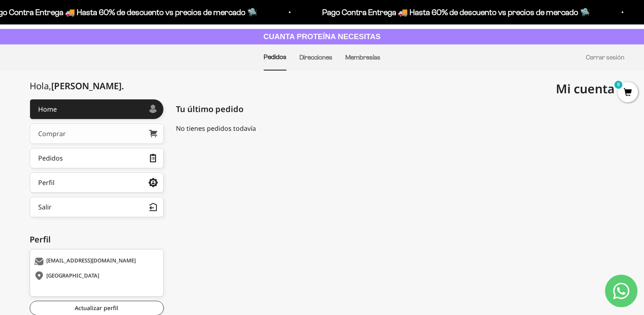 The image size is (644, 315). What do you see at coordinates (97, 207) in the screenshot?
I see `button: Salir` at bounding box center [97, 207].